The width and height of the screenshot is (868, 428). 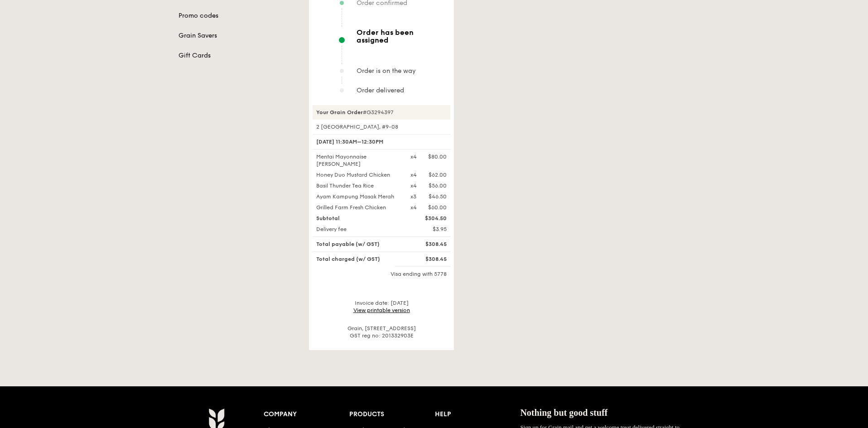 What do you see at coordinates (382, 274) in the screenshot?
I see `div: Visa ending with 5778` at bounding box center [382, 274].